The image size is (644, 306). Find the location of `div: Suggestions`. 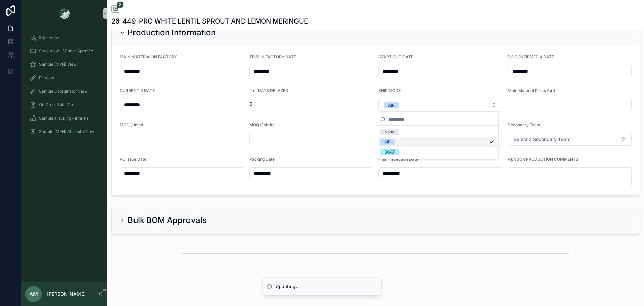

div: Suggestions is located at coordinates (438, 142).